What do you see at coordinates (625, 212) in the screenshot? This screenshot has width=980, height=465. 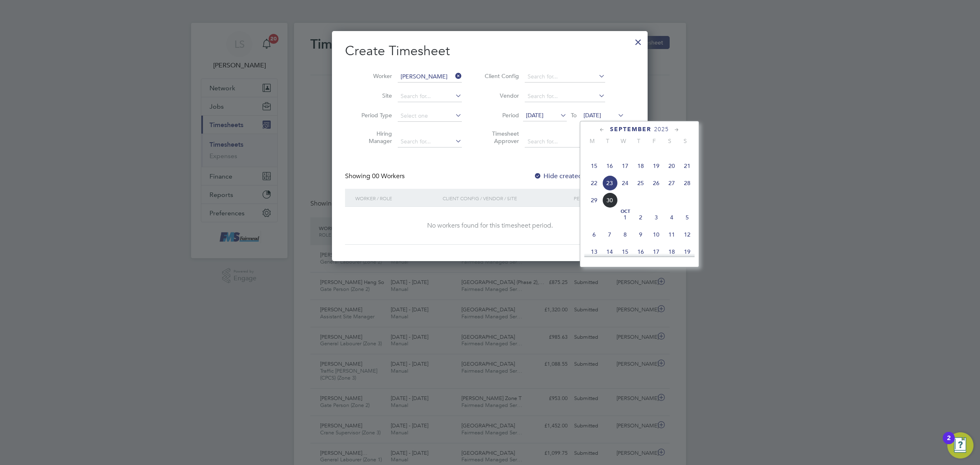 I see `span: Oct` at bounding box center [625, 212].